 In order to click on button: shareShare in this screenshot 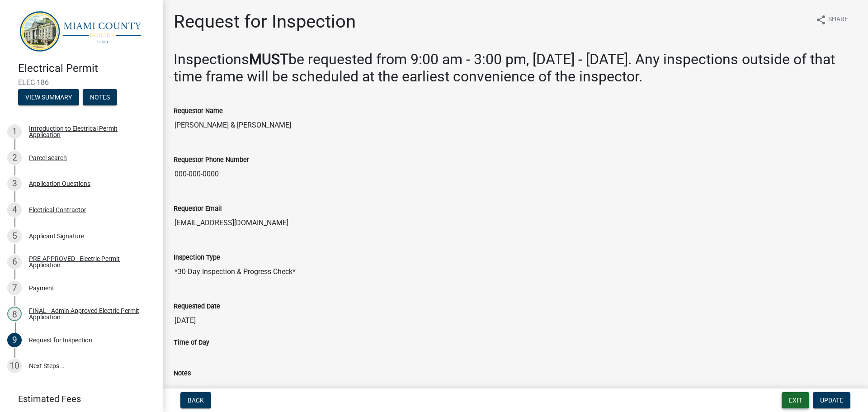, I will do `click(832, 19)`.